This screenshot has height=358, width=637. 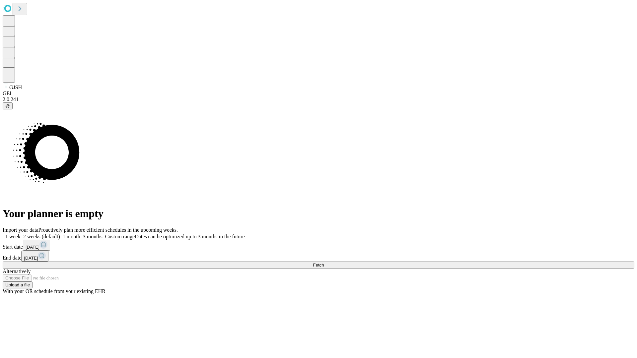 What do you see at coordinates (71, 237) in the screenshot?
I see `span: 1 month` at bounding box center [71, 237].